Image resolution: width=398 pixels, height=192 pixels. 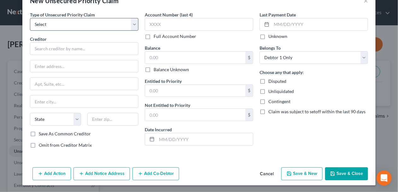 What do you see at coordinates (84, 84) in the screenshot?
I see `input: Apt, Suite, etc...` at bounding box center [84, 84].